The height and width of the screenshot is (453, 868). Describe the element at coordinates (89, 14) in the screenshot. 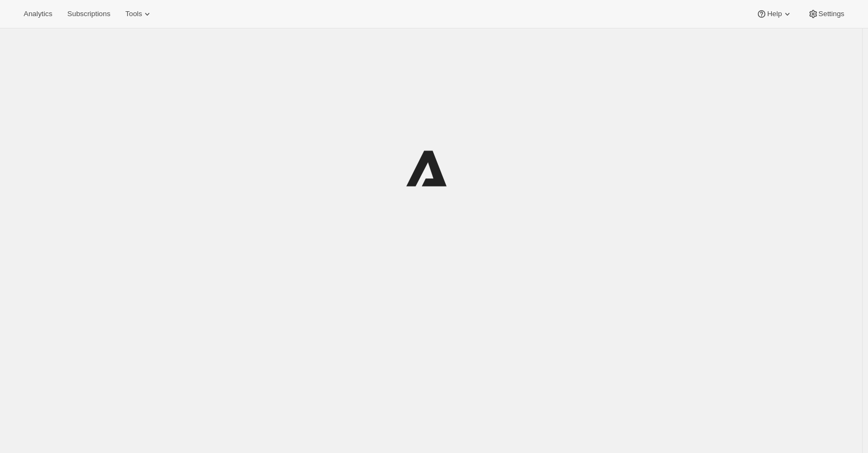

I see `span: Subscriptions` at that location.